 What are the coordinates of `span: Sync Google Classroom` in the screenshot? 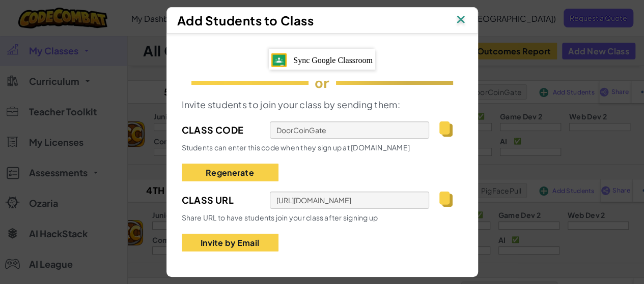 It's located at (333, 60).